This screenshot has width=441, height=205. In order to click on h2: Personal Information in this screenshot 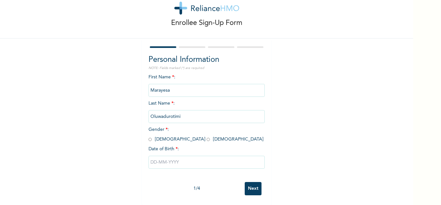, I will do `click(207, 60)`.